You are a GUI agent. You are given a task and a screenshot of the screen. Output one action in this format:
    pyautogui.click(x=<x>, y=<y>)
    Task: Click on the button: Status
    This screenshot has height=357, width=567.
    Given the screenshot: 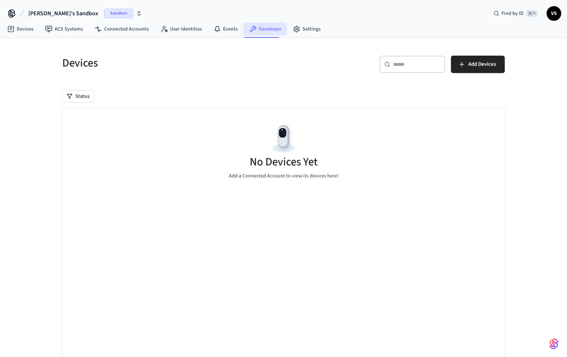 What is the action you would take?
    pyautogui.click(x=78, y=96)
    